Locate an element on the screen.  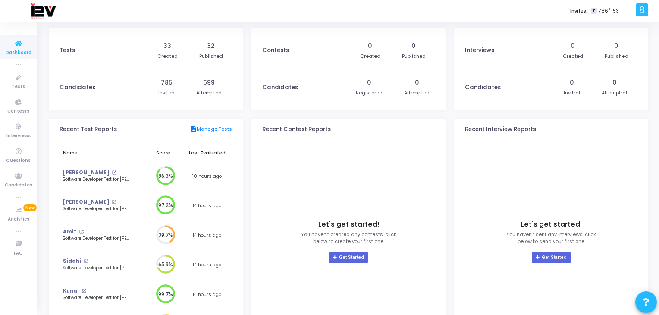
th: Score is located at coordinates (163, 153).